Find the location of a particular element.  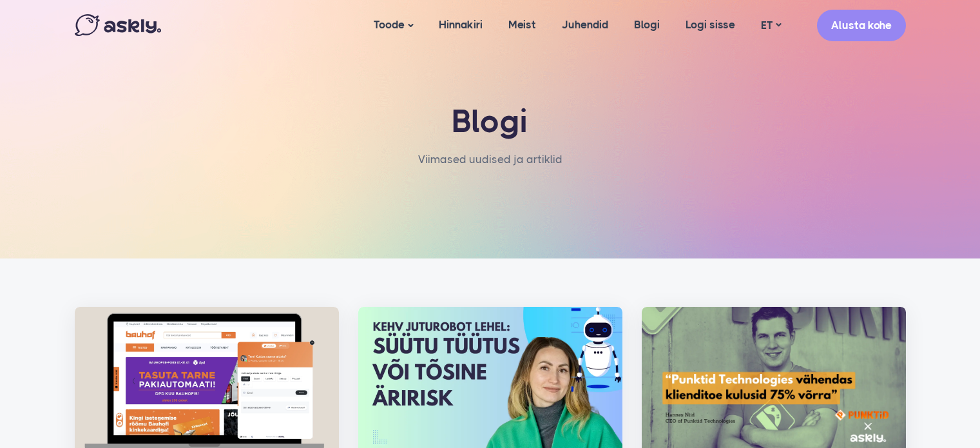

nav: breadcrumb is located at coordinates (490, 165).